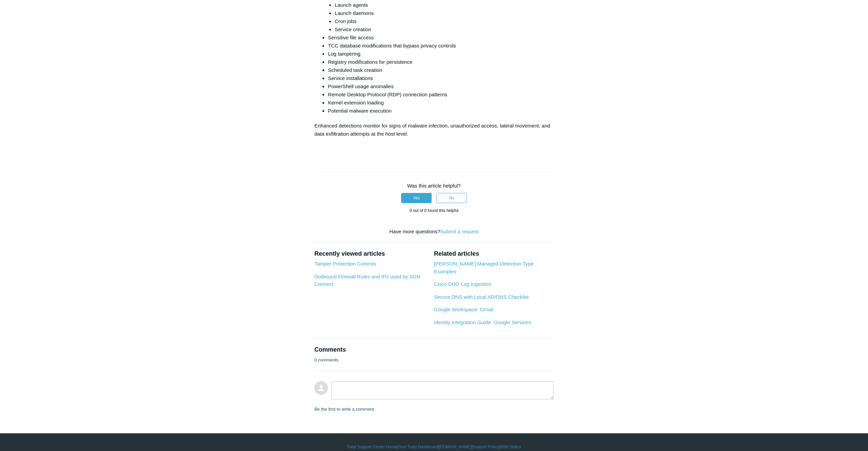  Describe the element at coordinates (444, 13) in the screenshot. I see `li: Launch daemons` at that location.